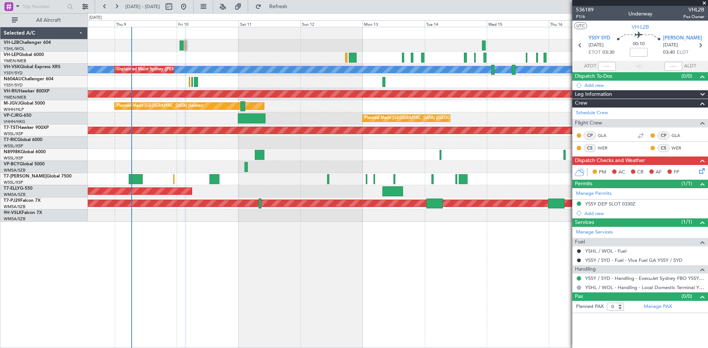 This screenshot has width=708, height=348. Describe the element at coordinates (10, 140) in the screenshot. I see `span: T7-RIC` at that location.